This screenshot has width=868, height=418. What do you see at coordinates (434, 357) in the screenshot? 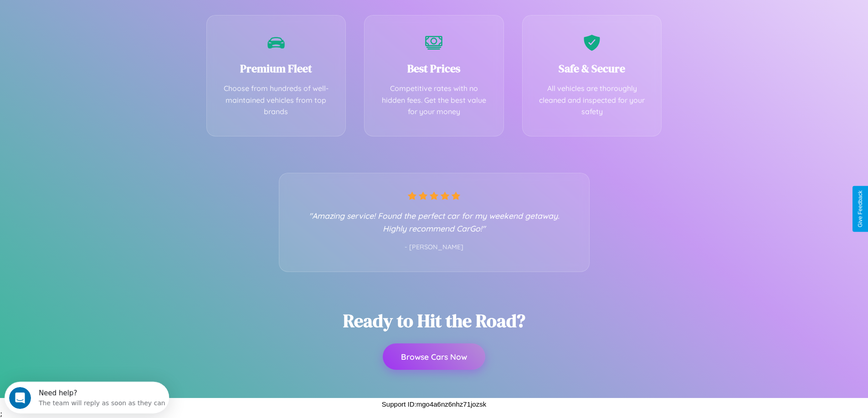
I see `button: Browse Cars Now` at bounding box center [434, 357].